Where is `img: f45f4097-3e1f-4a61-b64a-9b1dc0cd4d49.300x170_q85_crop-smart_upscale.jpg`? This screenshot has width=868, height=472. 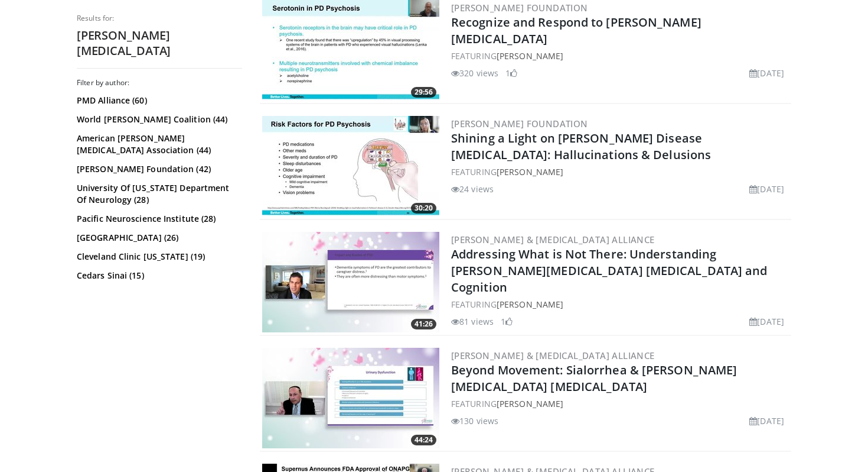
img: f45f4097-3e1f-4a61-b64a-9b1dc0cd4d49.300x170_q85_crop-smart_upscale.jpg is located at coordinates (351, 397).